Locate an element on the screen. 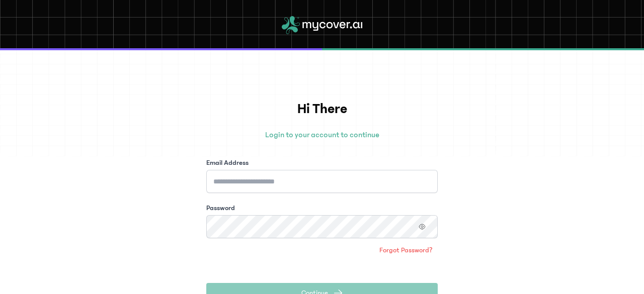 This screenshot has width=644, height=294. h1: Hi There is located at coordinates (322, 109).